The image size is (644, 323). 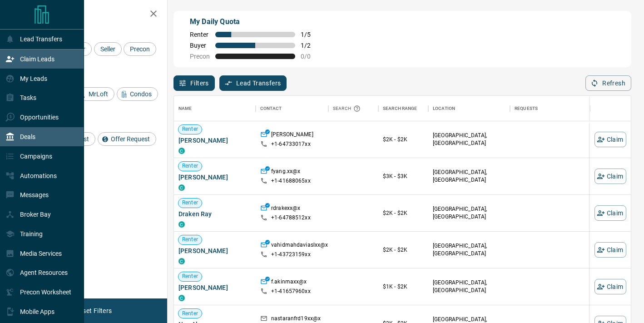 I want to click on p: rdrakexx@x, so click(x=286, y=209).